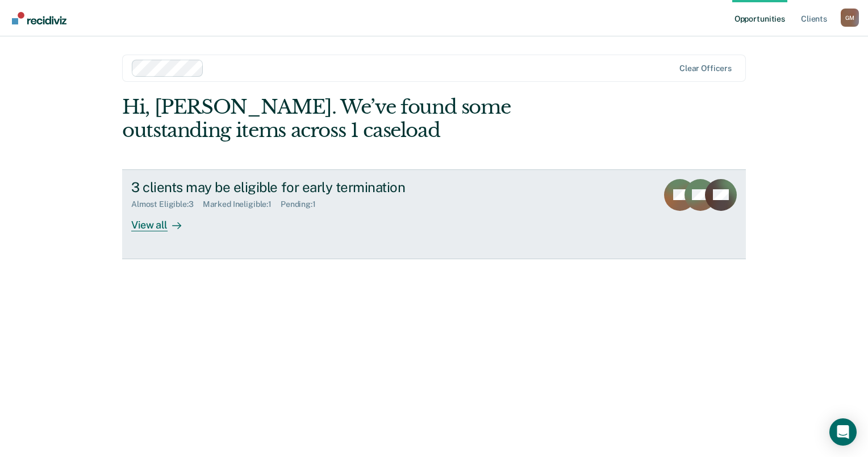  Describe the element at coordinates (303, 204) in the screenshot. I see `div: Pending : 1` at that location.